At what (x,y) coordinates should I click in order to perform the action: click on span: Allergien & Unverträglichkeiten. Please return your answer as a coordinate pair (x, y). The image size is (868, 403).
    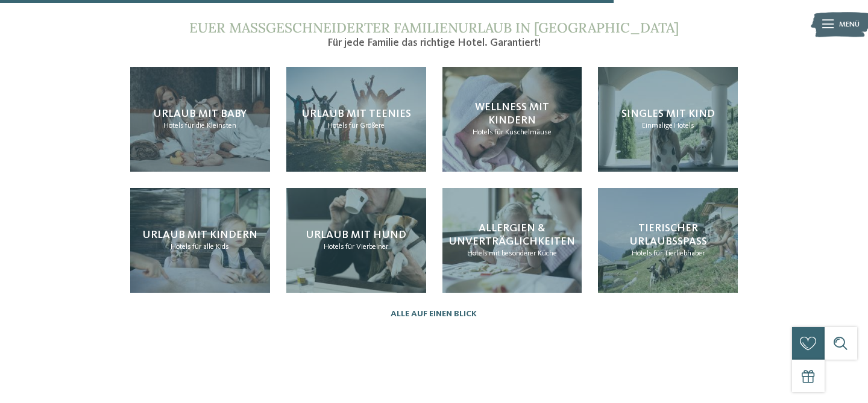
    Looking at the image, I should click on (511, 235).